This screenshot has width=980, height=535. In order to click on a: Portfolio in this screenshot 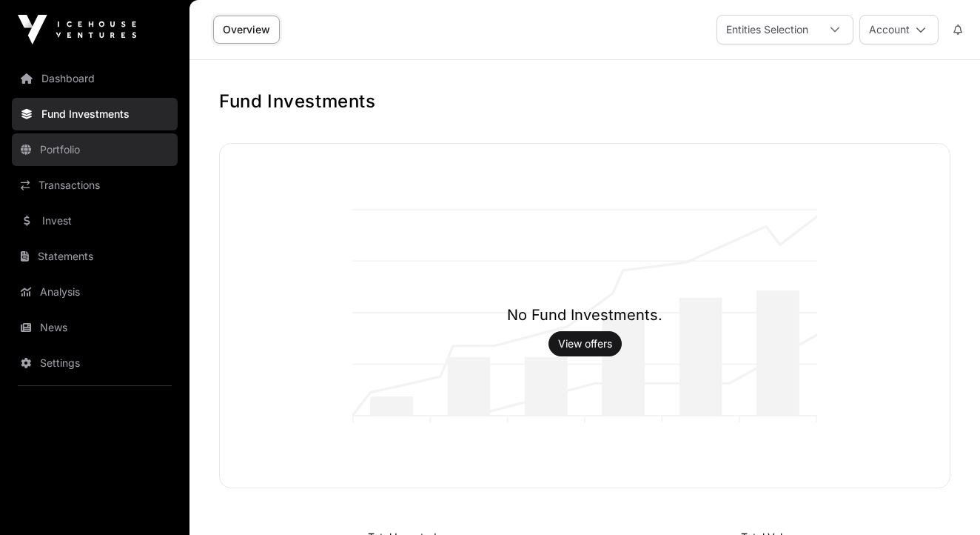, I will do `click(95, 149)`.